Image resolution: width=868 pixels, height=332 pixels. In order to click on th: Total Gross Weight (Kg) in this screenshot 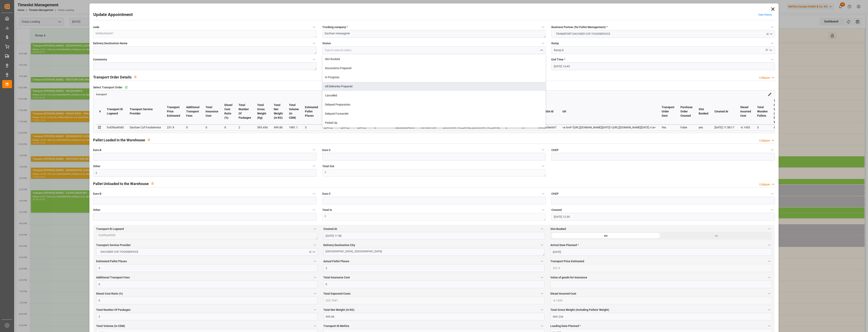, I will do `click(262, 111)`.